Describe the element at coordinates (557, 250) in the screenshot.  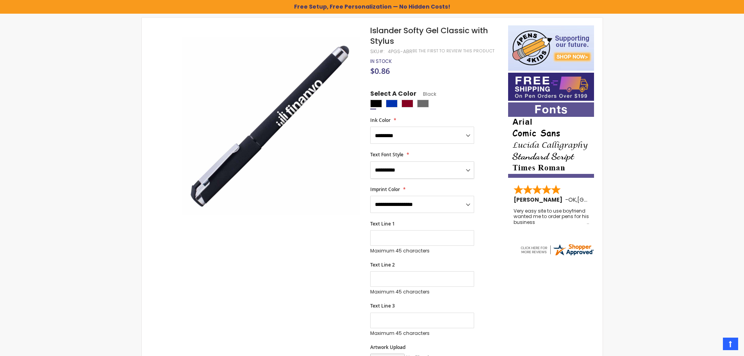
I see `img: 4pens.com widget logo` at that location.